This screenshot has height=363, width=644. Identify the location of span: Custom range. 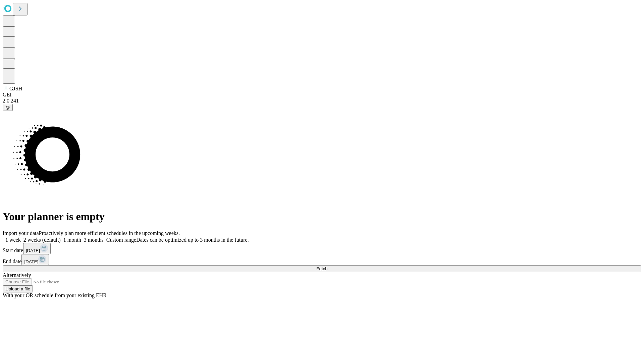
(121, 240).